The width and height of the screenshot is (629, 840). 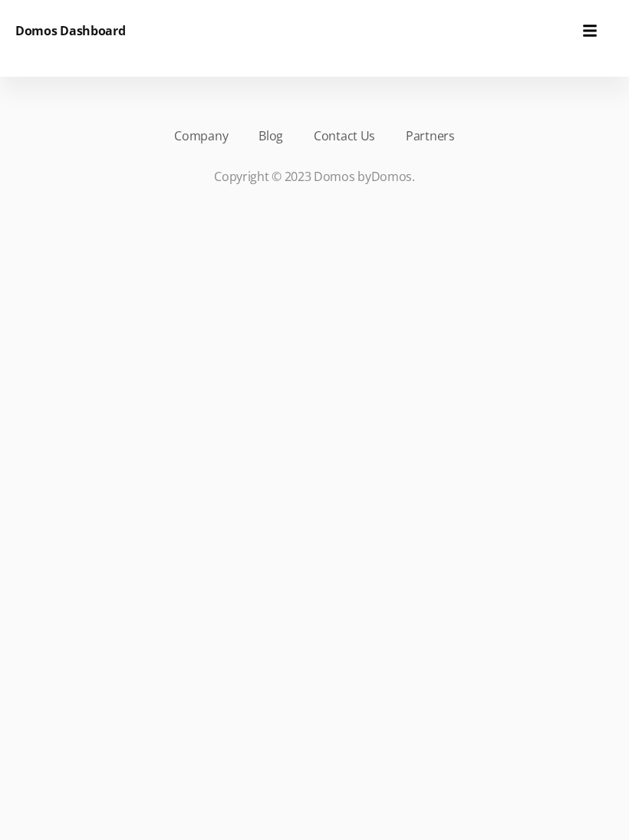 I want to click on h6: Domos Dashboard, so click(x=71, y=31).